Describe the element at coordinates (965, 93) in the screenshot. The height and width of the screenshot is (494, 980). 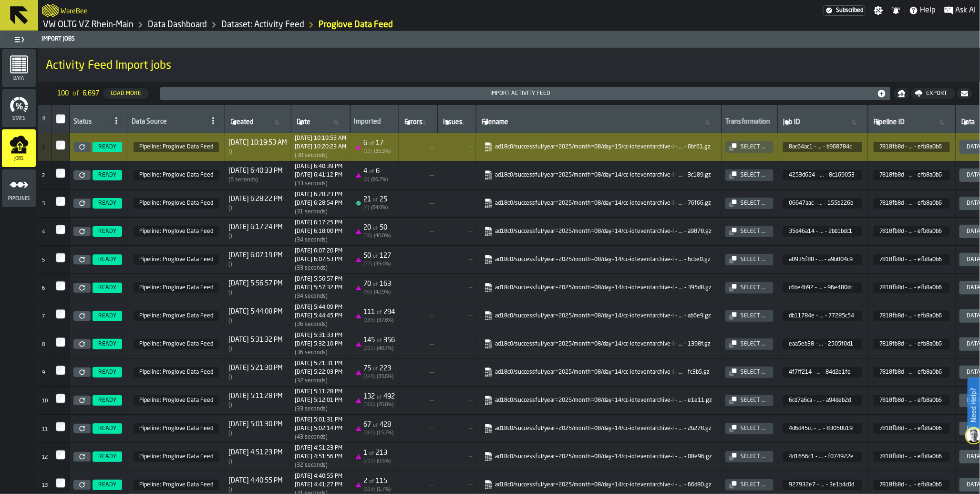
I see `button: button-` at that location.